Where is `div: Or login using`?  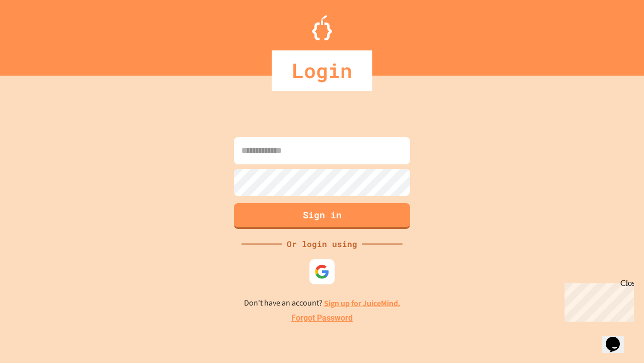
div: Or login using is located at coordinates (322, 244).